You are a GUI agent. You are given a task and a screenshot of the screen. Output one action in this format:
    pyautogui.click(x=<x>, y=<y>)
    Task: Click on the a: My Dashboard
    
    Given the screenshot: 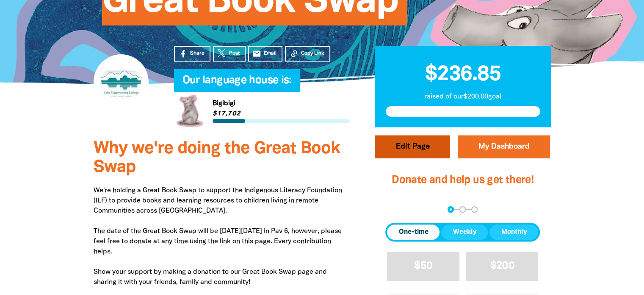 What is the action you would take?
    pyautogui.click(x=504, y=147)
    